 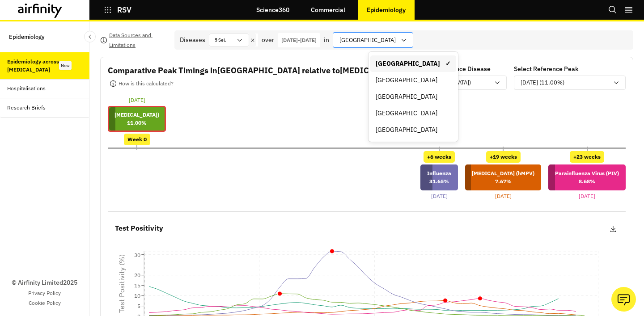 What do you see at coordinates (268, 40) in the screenshot?
I see `p: over` at bounding box center [268, 40].